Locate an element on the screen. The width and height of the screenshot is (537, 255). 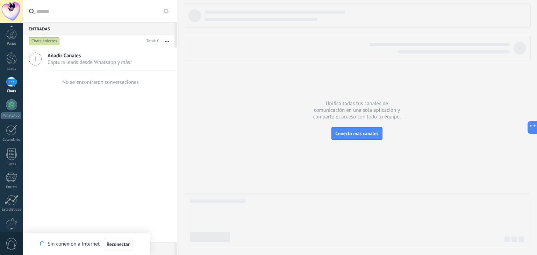
div: Entradas is located at coordinates (99, 29).